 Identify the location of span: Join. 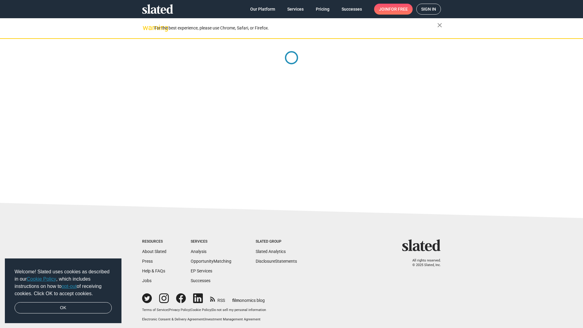
(393, 9).